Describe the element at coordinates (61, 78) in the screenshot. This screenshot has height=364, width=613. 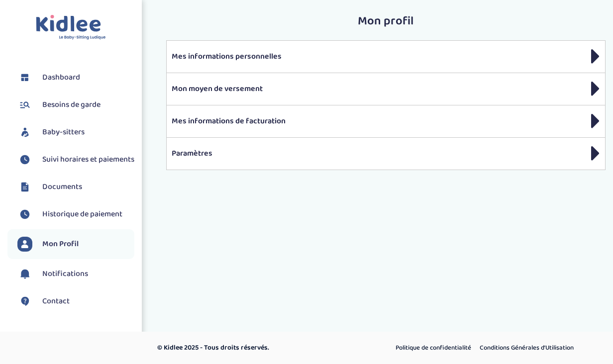
I see `span: Dashboard` at that location.